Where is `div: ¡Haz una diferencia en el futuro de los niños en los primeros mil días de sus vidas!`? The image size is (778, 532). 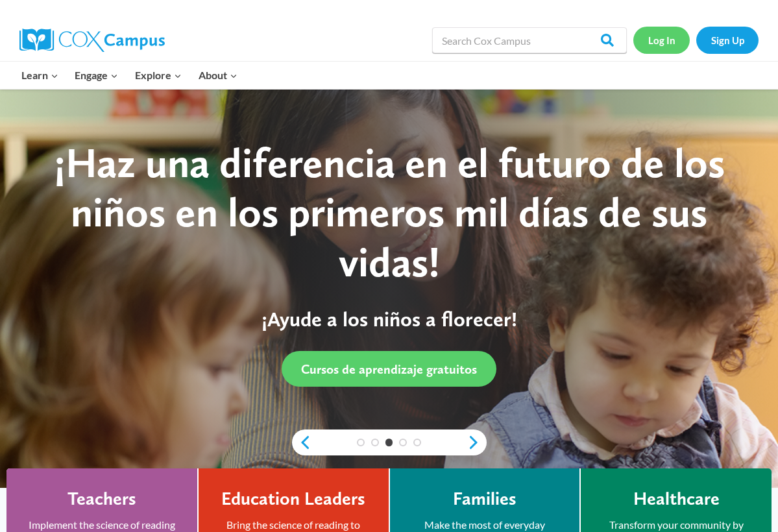 div: ¡Haz una diferencia en el futuro de los niños en los primeros mil días de sus vidas! is located at coordinates (389, 213).